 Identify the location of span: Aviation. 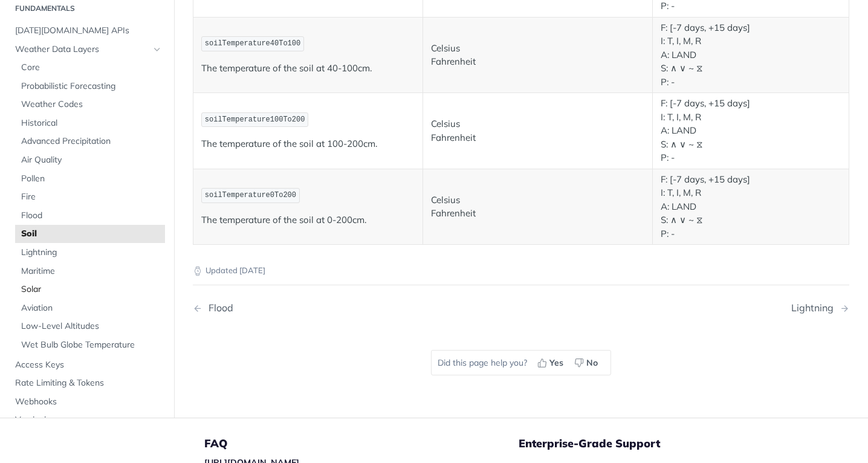
(91, 308).